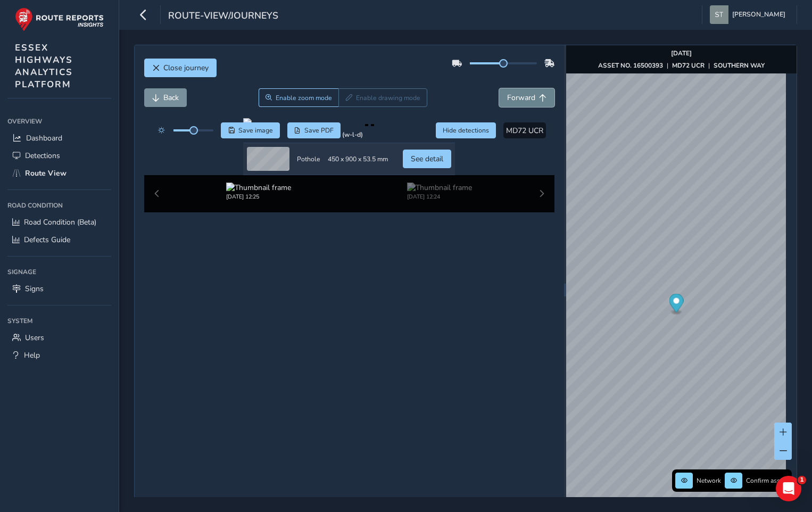 Image resolution: width=812 pixels, height=512 pixels. I want to click on span: Road Condition (Beta), so click(60, 222).